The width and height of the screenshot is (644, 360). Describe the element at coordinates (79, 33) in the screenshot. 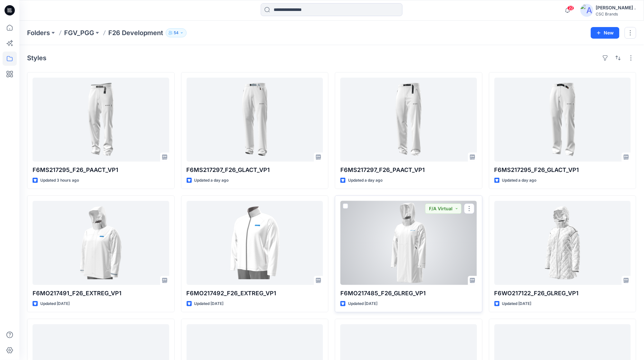

I see `p: FGV_PGG` at that location.